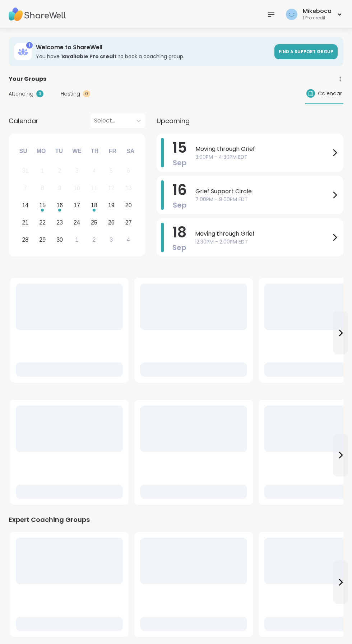 This screenshot has width=352, height=644. I want to click on div: Choose Tuesday, September 23rd, 2025, so click(60, 223).